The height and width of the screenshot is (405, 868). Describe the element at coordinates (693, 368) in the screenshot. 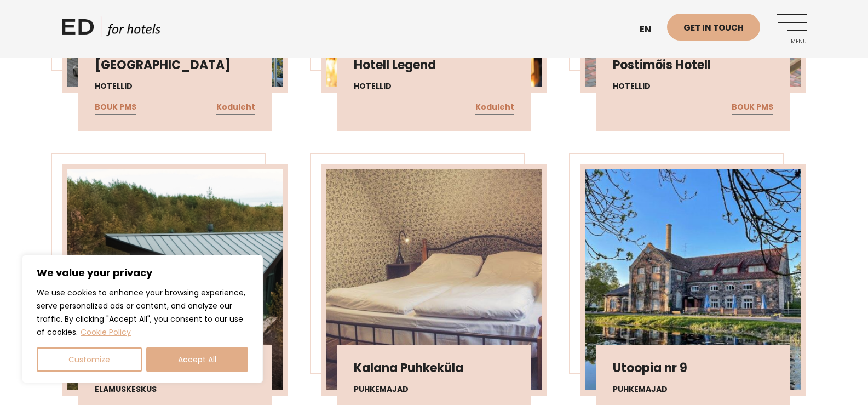

I see `h3: Utoopia nr 9` at that location.